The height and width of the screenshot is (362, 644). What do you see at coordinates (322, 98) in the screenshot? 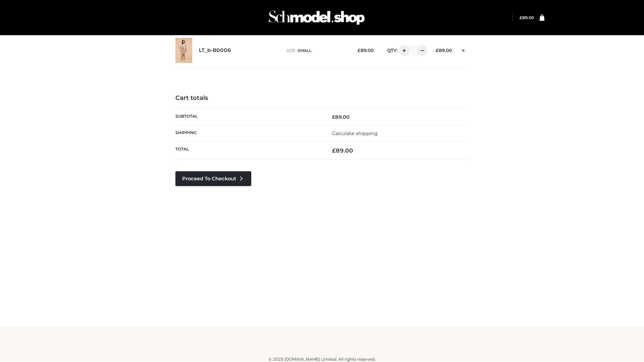
I see `h4: Cart totals` at bounding box center [322, 98].